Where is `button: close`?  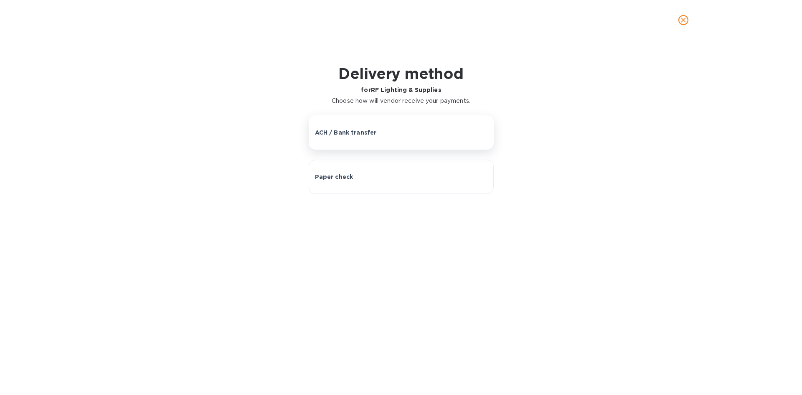 button: close is located at coordinates (683, 20).